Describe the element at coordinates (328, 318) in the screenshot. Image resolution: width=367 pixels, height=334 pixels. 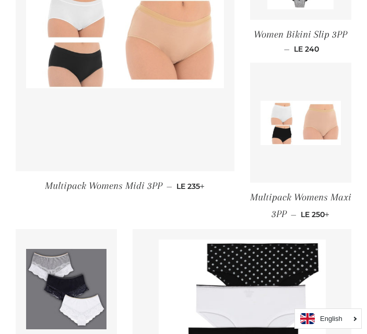
I see `a: English` at that location.